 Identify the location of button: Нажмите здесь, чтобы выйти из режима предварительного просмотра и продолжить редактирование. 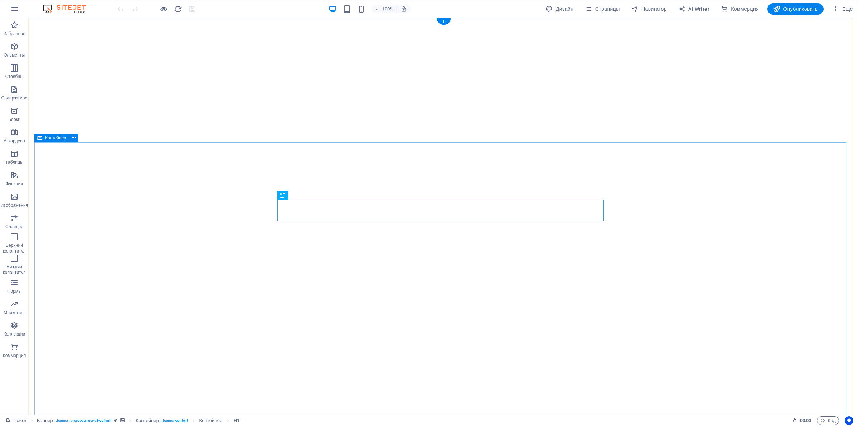
(164, 9).